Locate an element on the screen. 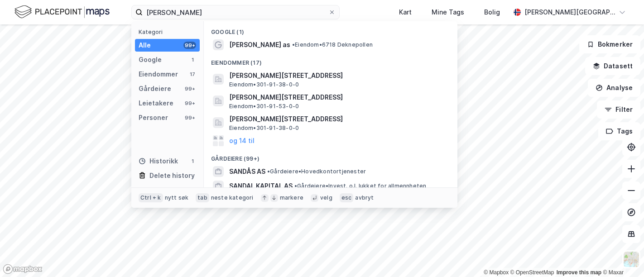 Image resolution: width=644 pixels, height=277 pixels. div: Bolig is located at coordinates (492, 12).